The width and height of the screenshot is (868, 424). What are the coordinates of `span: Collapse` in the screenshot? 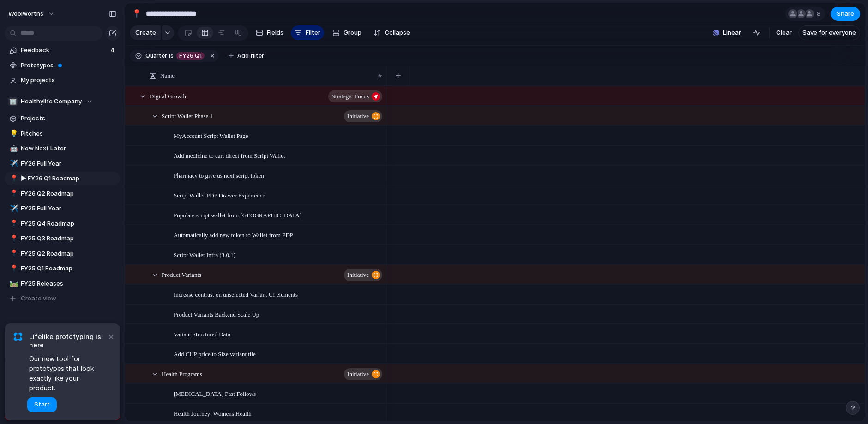 It's located at (397, 33).